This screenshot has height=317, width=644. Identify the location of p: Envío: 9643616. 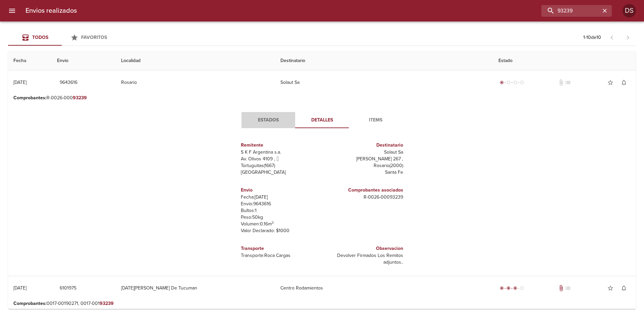
(280, 204).